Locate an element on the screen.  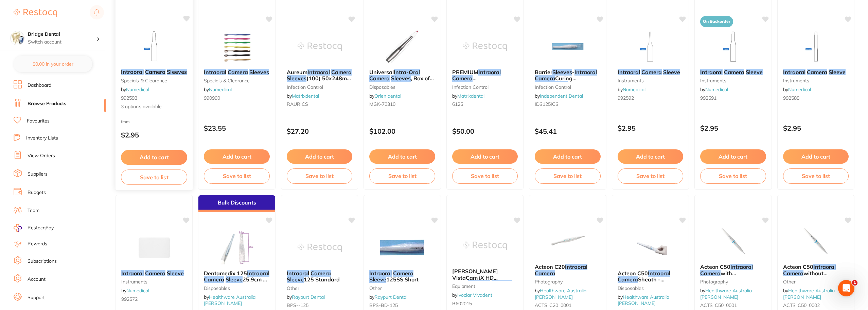
span: RAURICS is located at coordinates (297, 104).